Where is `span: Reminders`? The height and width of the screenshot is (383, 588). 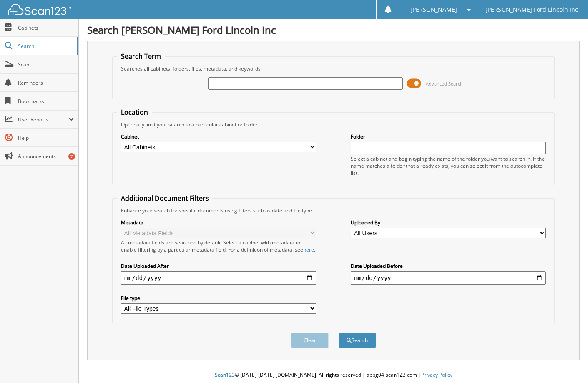 span: Reminders is located at coordinates (46, 83).